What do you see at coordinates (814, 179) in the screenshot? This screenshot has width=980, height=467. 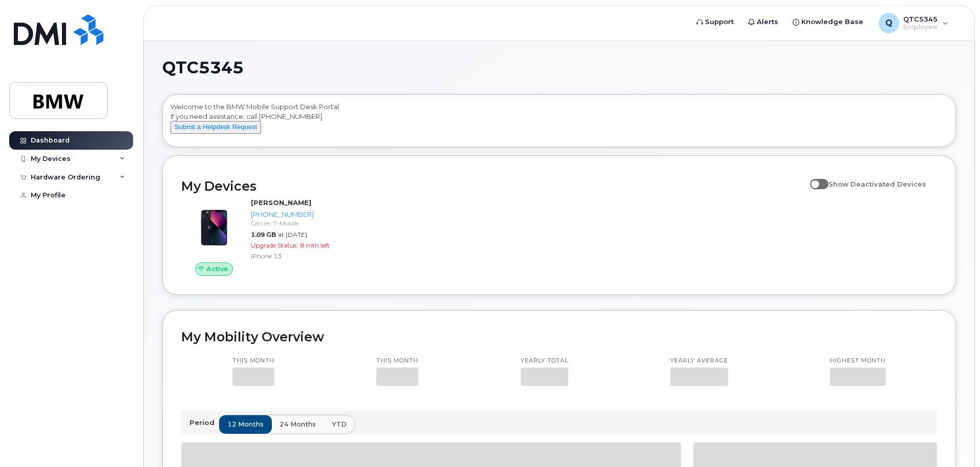 I see `input: Show Deactivated Devices` at bounding box center [814, 179].